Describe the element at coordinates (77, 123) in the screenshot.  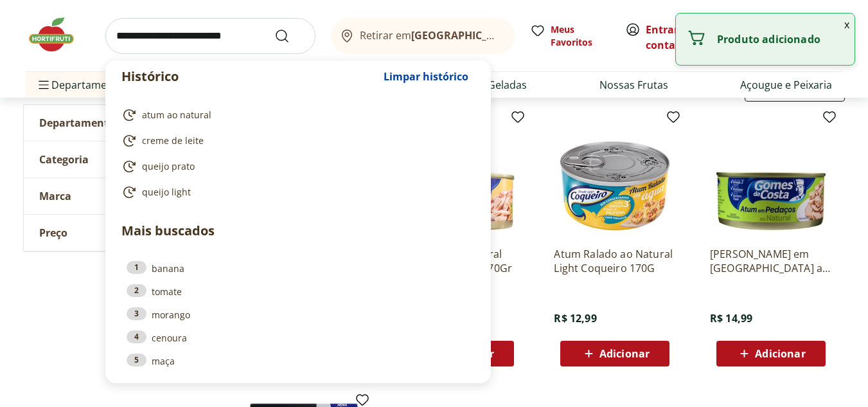
I see `span: Departamento` at that location.